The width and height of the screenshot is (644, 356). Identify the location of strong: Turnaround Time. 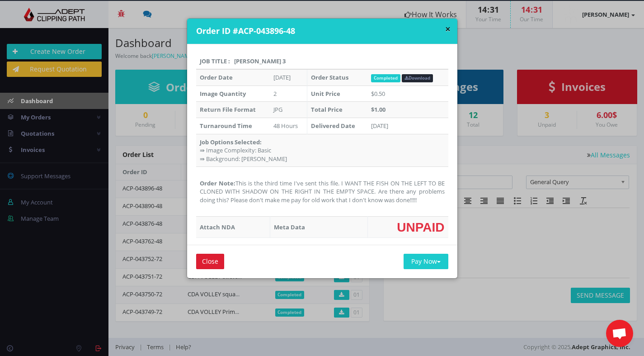
(226, 126).